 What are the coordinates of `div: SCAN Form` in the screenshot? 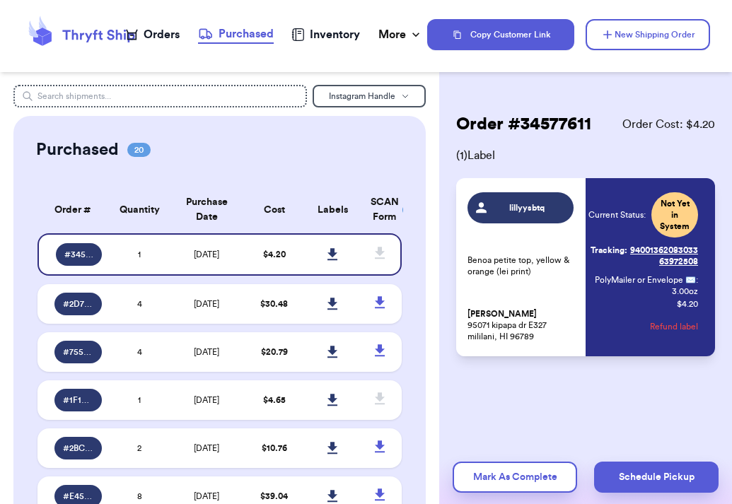 It's located at (377, 210).